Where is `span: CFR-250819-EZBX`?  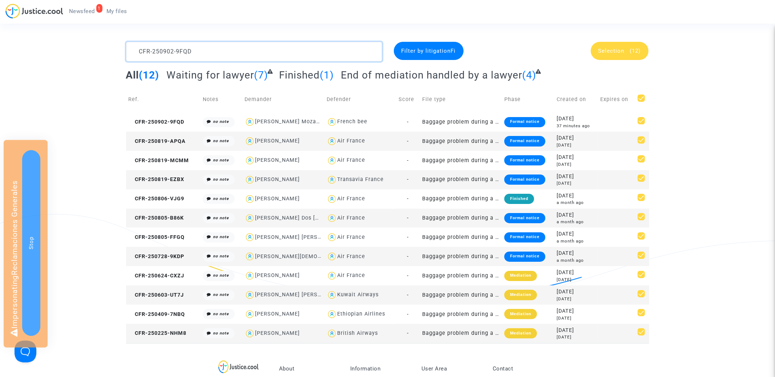 span: CFR-250819-EZBX is located at coordinates (157, 179).